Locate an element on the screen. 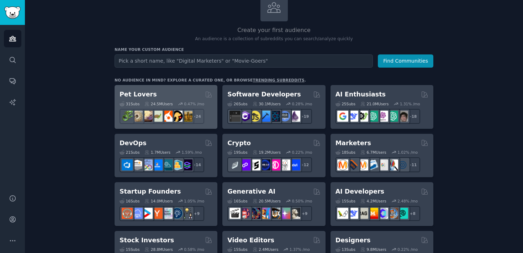 The height and width of the screenshot is (253, 523). div: 0.28 % /mo is located at coordinates (302, 104).